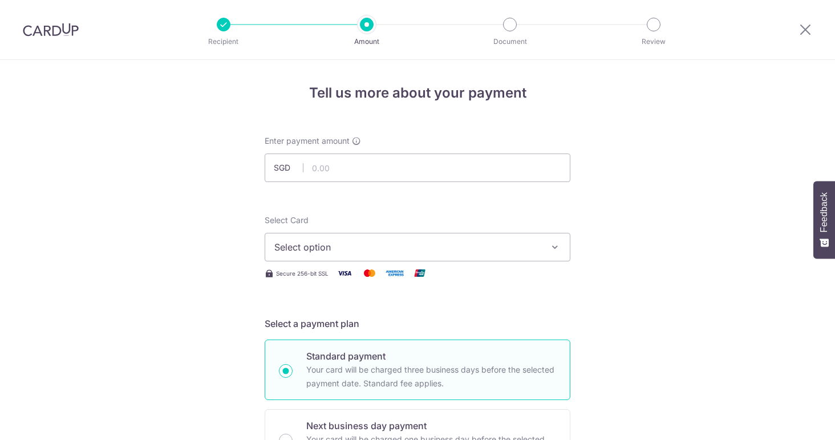  I want to click on span: translation missing: en.payables.payment_networks.credit_card.summary.labels.select_card, so click(286, 220).